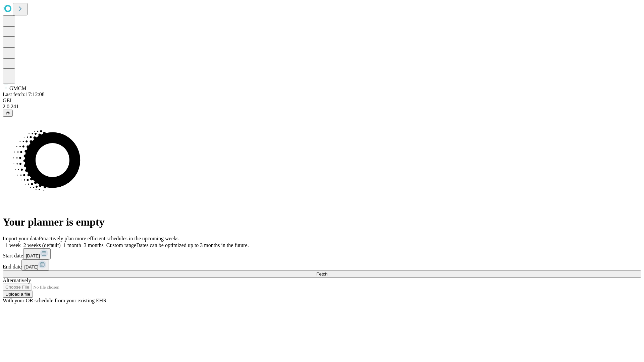 This screenshot has height=362, width=644. Describe the element at coordinates (18, 294) in the screenshot. I see `button: Upload a file` at that location.